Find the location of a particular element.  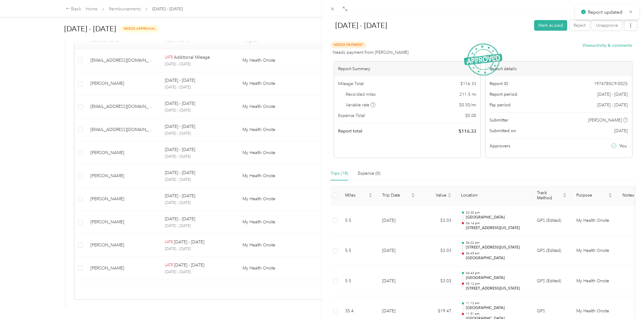

span: Report total is located at coordinates (350, 131).